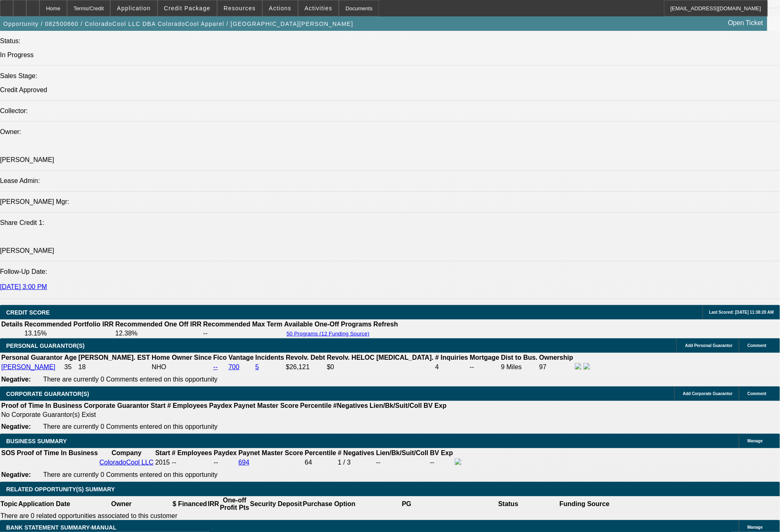 This screenshot has height=532, width=780. Describe the element at coordinates (163, 462) in the screenshot. I see `td: 2015` at that location.